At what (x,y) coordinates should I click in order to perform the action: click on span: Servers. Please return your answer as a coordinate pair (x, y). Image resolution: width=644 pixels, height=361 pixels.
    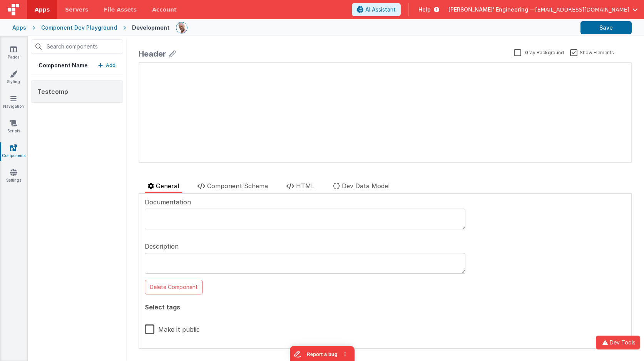
    Looking at the image, I should click on (77, 10).